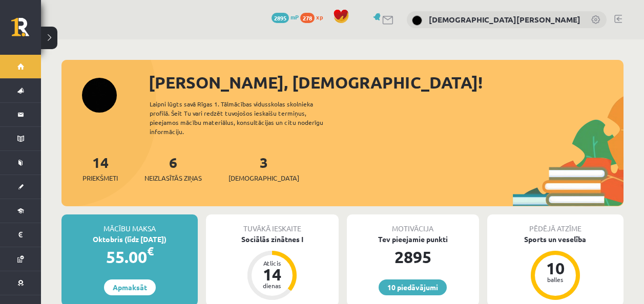 The image size is (644, 304). I want to click on div: balles, so click(555, 279).